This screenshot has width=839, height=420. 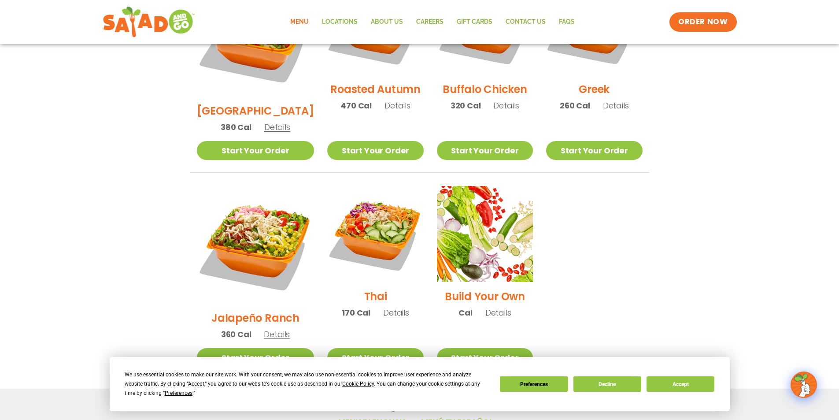 What do you see at coordinates (465, 312) in the screenshot?
I see `span: Cal` at bounding box center [465, 312].